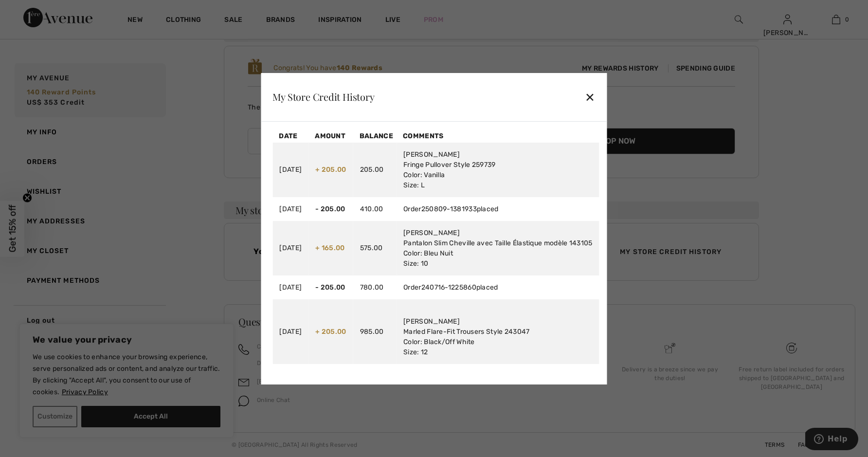  What do you see at coordinates (290, 135) in the screenshot?
I see `th: Date` at bounding box center [290, 135].